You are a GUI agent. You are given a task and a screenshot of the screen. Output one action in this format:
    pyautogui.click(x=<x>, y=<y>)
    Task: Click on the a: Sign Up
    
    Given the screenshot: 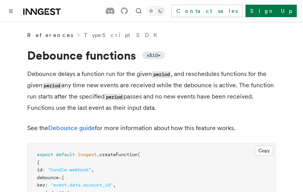 What is the action you would take?
    pyautogui.click(x=271, y=11)
    